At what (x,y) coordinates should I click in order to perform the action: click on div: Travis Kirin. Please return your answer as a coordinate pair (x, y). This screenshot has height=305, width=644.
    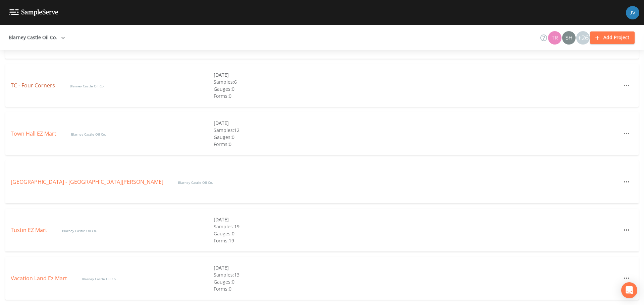
    Looking at the image, I should click on (555, 38).